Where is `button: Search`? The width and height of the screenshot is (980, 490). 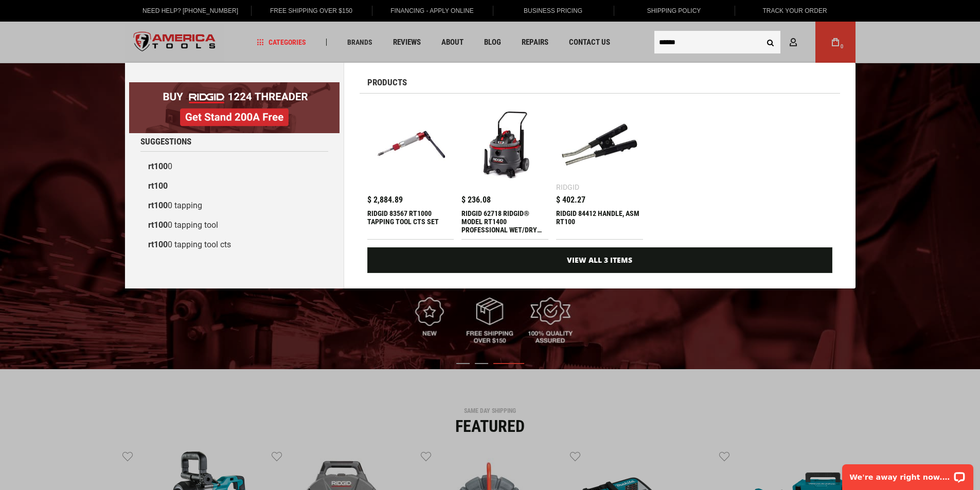 button: Search is located at coordinates (770, 42).